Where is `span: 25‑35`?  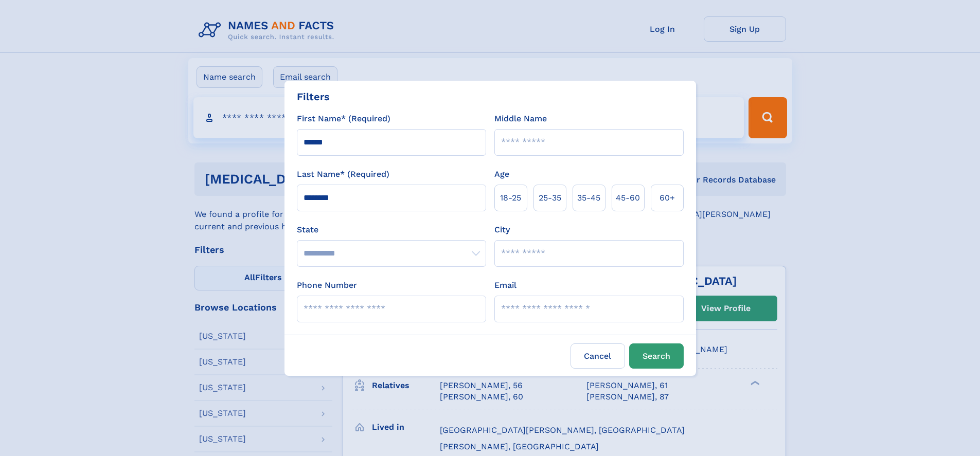
span: 25‑35 is located at coordinates (550, 198).